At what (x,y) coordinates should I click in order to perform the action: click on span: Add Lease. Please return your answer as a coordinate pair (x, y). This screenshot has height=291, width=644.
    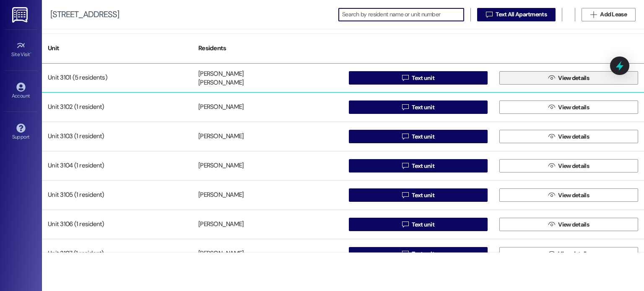
    Looking at the image, I should click on (613, 14).